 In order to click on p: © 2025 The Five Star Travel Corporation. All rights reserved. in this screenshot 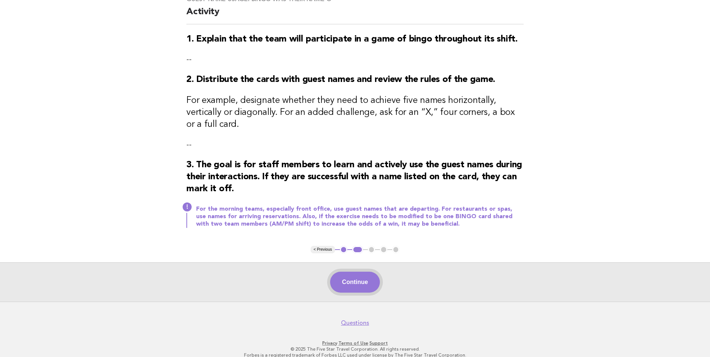, I will do `click(355, 349)`.